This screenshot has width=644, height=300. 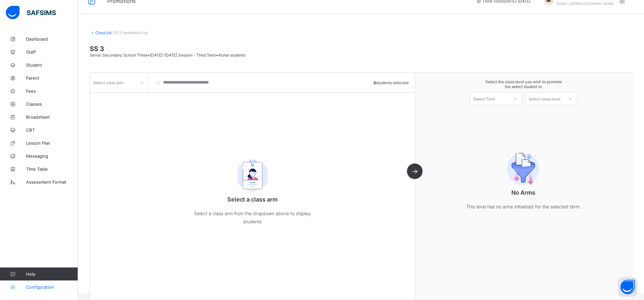 What do you see at coordinates (52, 143) in the screenshot?
I see `span: Lesson Plan` at bounding box center [52, 143].